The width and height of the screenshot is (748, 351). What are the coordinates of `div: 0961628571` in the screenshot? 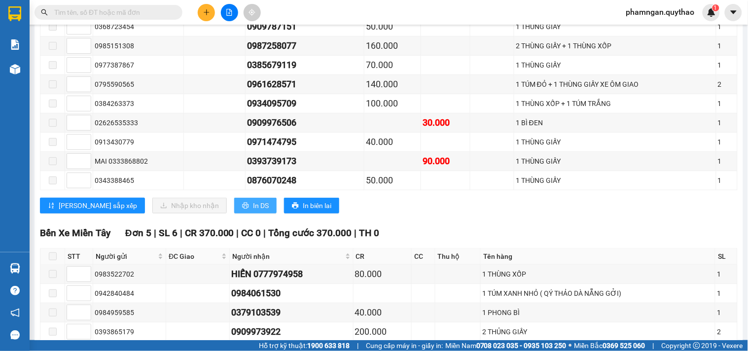 It's located at (305, 84).